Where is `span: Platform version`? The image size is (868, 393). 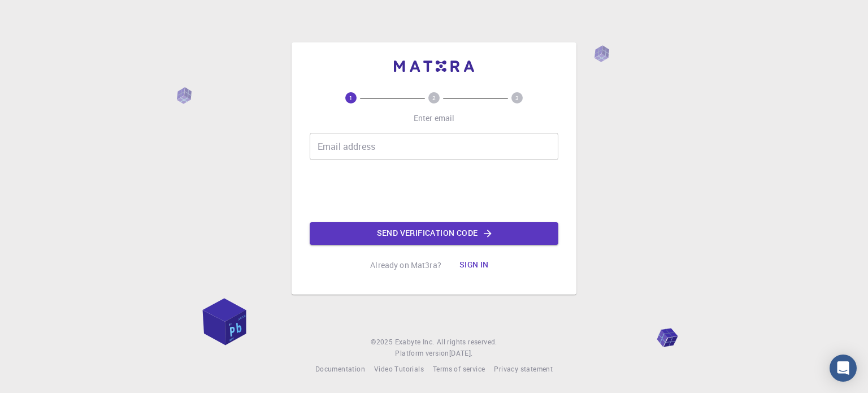 span: Platform version is located at coordinates (422, 354).